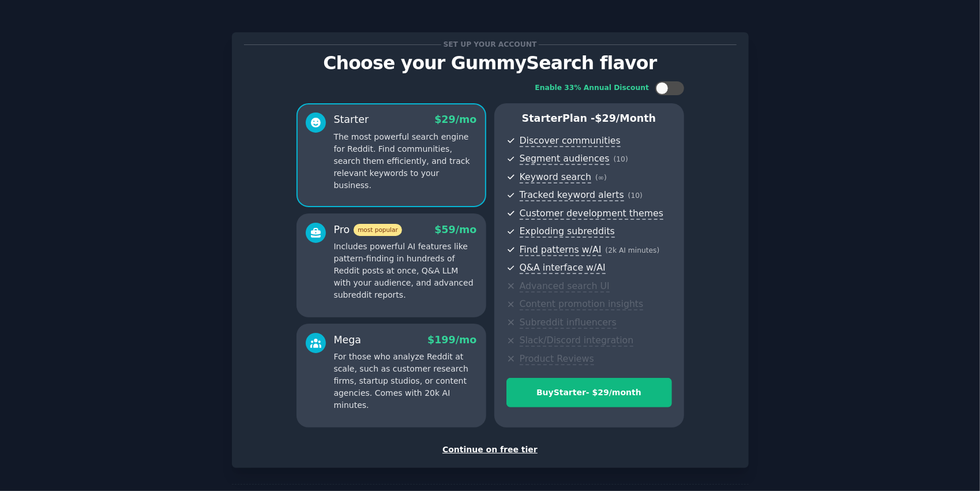 This screenshot has height=491, width=980. Describe the element at coordinates (581, 304) in the screenshot. I see `span: Content promotion insights` at that location.